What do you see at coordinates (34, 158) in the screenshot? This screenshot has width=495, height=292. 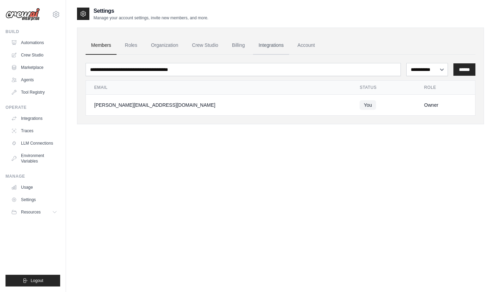 I see `a: Environment Variables` at bounding box center [34, 158].